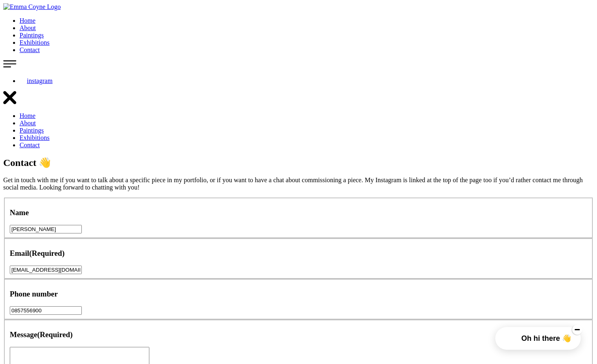  What do you see at coordinates (19, 213) in the screenshot?
I see `label: Name` at bounding box center [19, 213].